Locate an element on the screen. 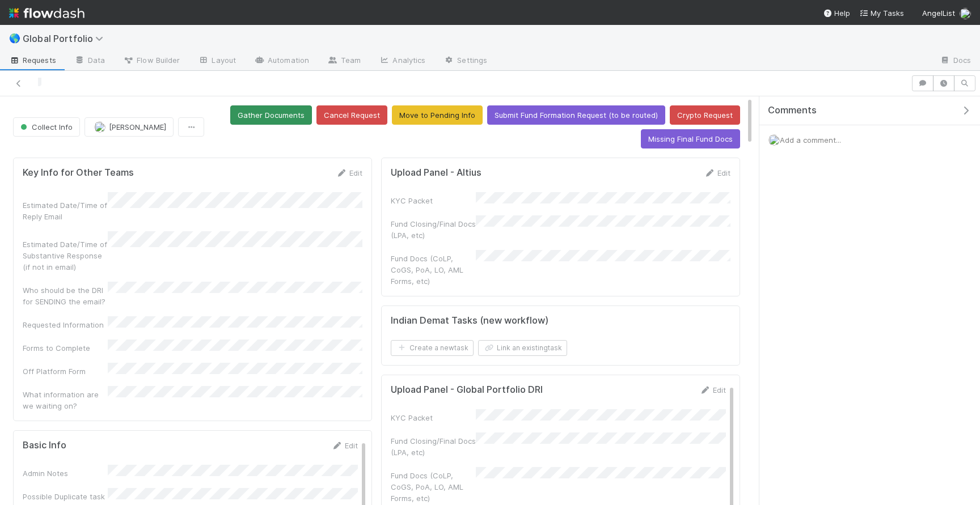 The image size is (980, 505). div: Estimated Date/Time of Reply Email is located at coordinates (66, 211).